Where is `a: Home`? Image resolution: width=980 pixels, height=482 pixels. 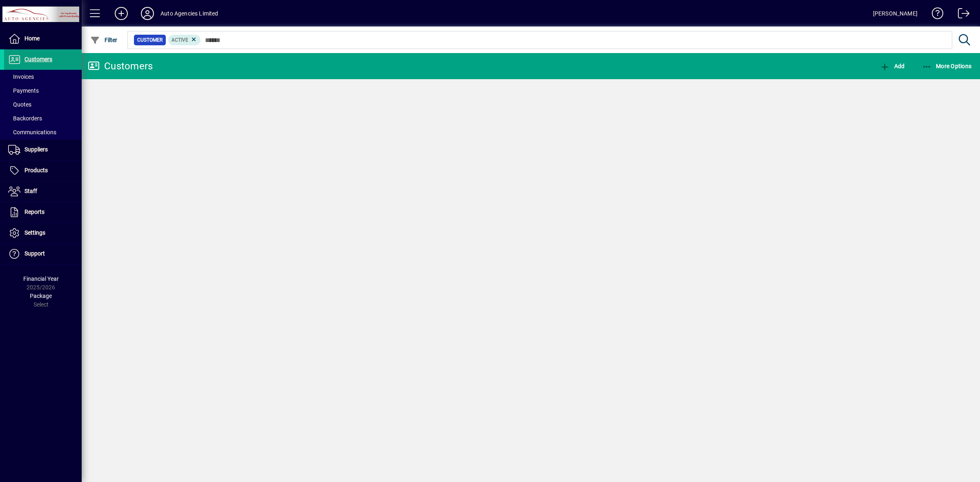 a: Home is located at coordinates (43, 39).